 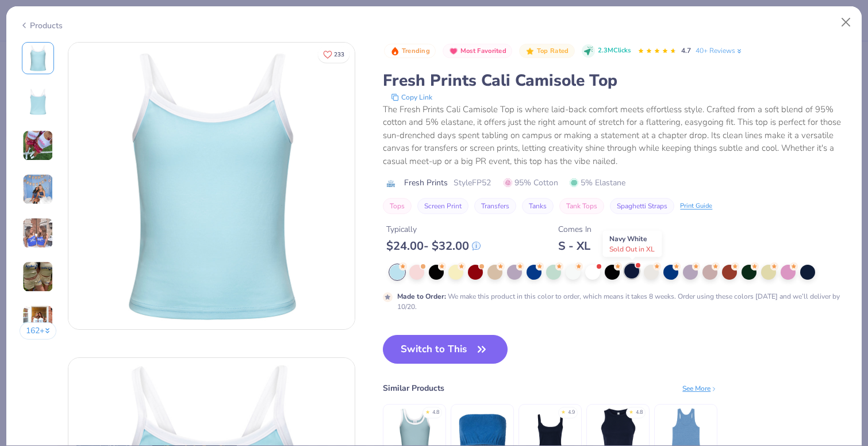 I want to click on button: Switch to This, so click(x=445, y=349).